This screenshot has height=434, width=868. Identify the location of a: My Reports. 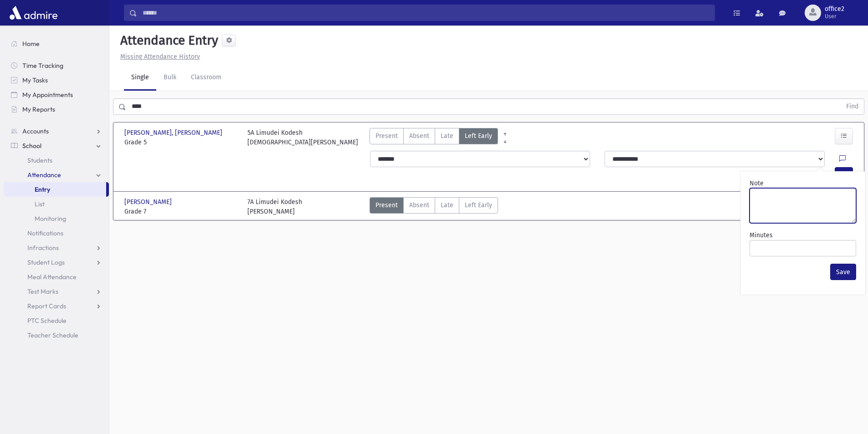
(56, 109).